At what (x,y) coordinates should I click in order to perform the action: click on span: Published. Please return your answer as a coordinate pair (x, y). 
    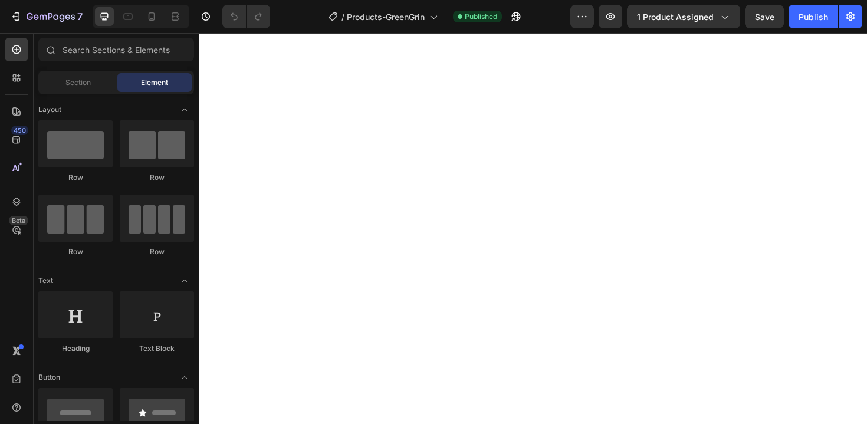
    Looking at the image, I should click on (481, 17).